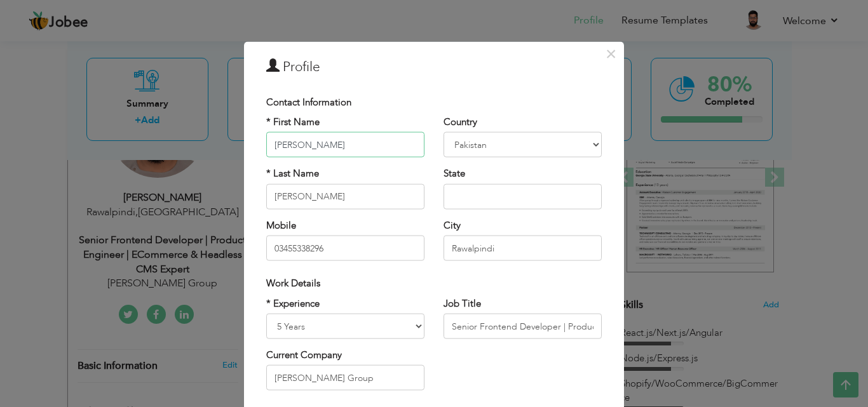  I want to click on h3: Profile, so click(434, 67).